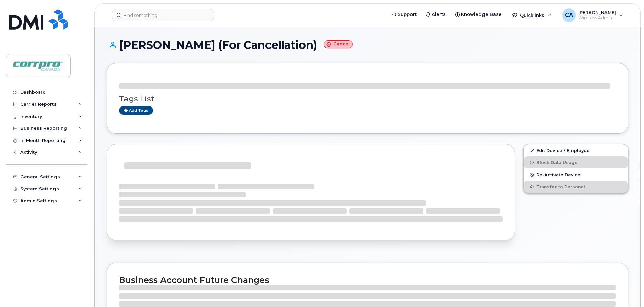  What do you see at coordinates (558, 175) in the screenshot?
I see `span: Re-Activate Device` at bounding box center [558, 175].